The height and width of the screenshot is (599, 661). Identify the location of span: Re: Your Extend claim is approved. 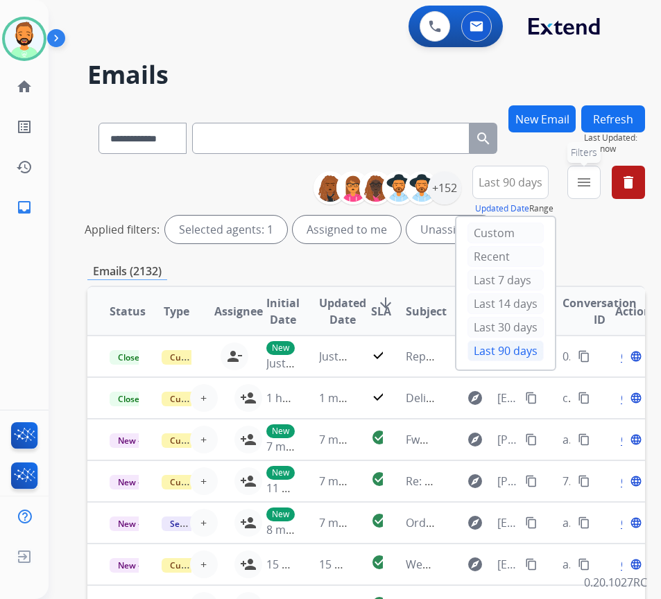
(494, 481).